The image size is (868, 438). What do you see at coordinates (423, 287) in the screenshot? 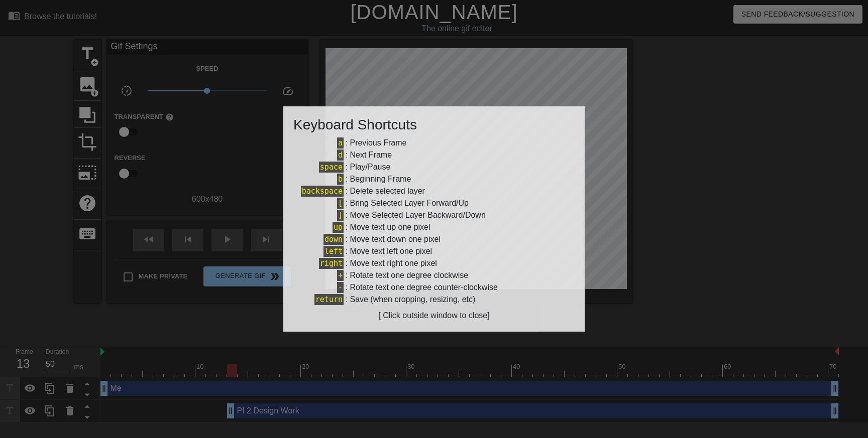
I see `div: Rotate text one degree counter-clockwise` at bounding box center [423, 287].